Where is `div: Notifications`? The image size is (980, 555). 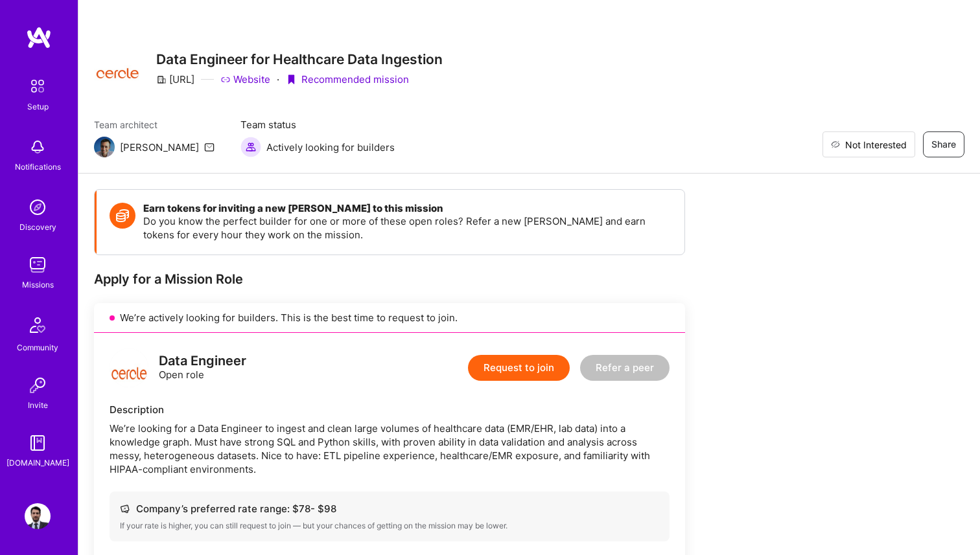 div: Notifications is located at coordinates (37, 167).